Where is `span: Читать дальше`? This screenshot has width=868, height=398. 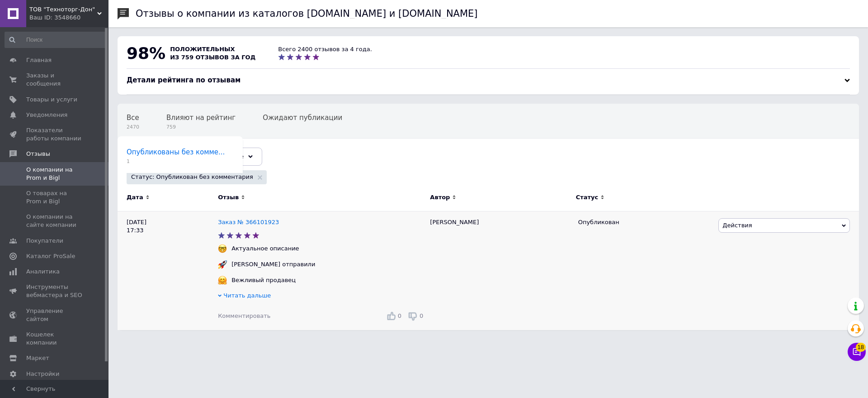
span: Читать дальше is located at coordinates (247, 295).